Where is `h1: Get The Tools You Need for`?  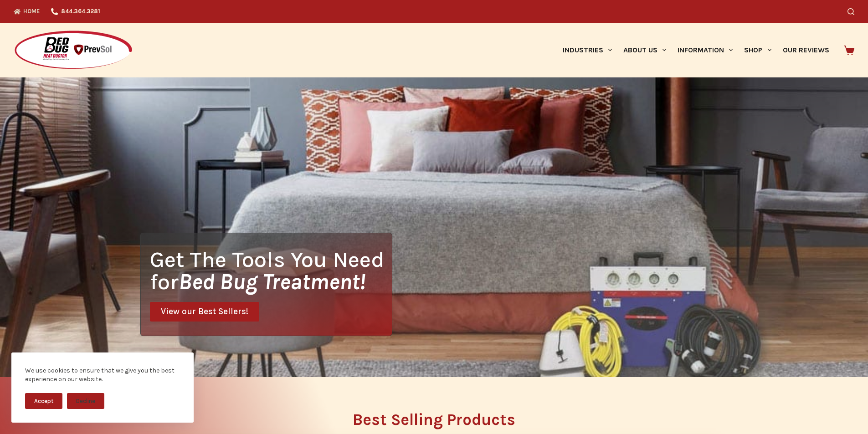
h1: Get The Tools You Need for is located at coordinates (271, 271).